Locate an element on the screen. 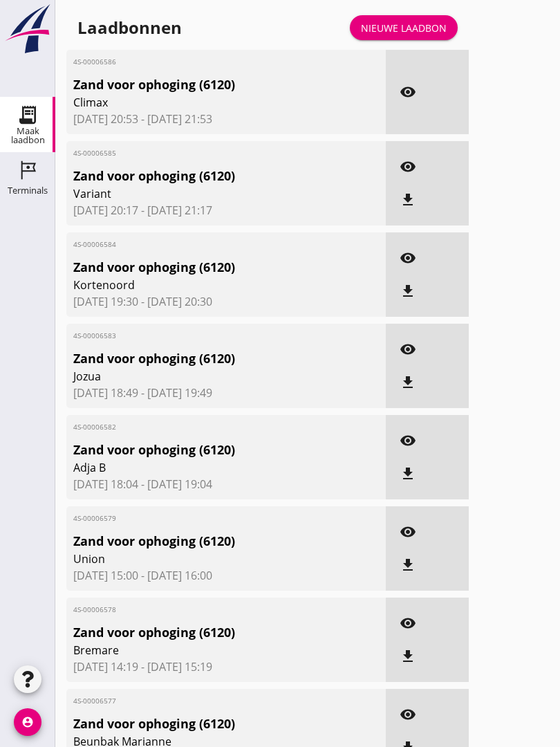  div: Terminals is located at coordinates (27, 190).